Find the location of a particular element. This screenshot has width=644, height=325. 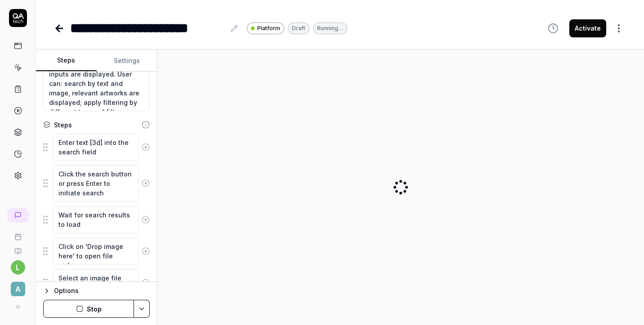

a: Book a call with us is located at coordinates (18, 233).